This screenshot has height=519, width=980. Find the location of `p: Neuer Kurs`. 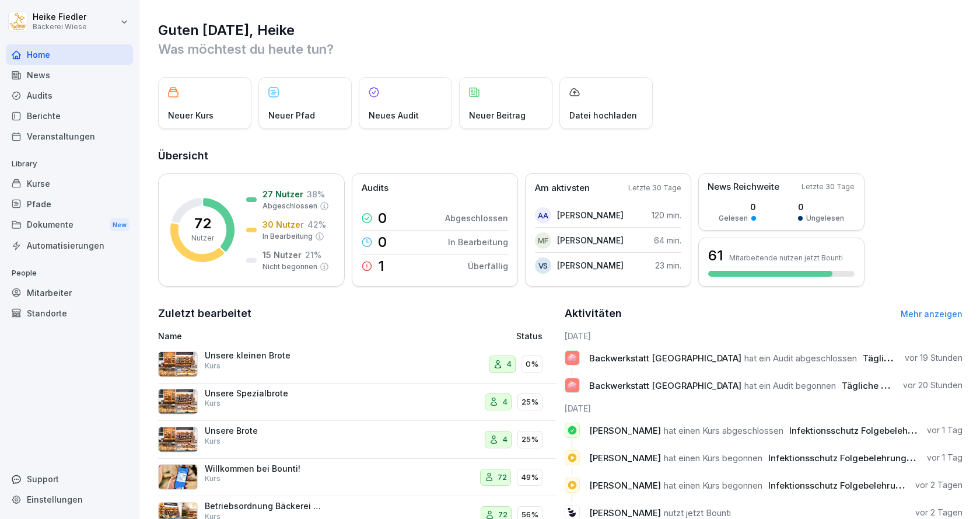

p: Neuer Kurs is located at coordinates (190, 115).